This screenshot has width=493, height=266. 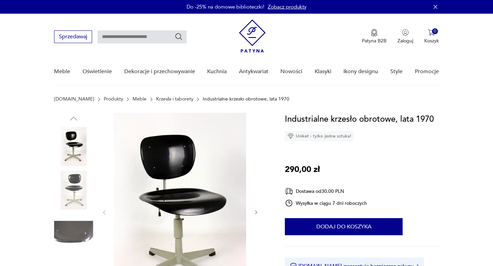 I want to click on a: Krzesła i taborety, so click(x=175, y=99).